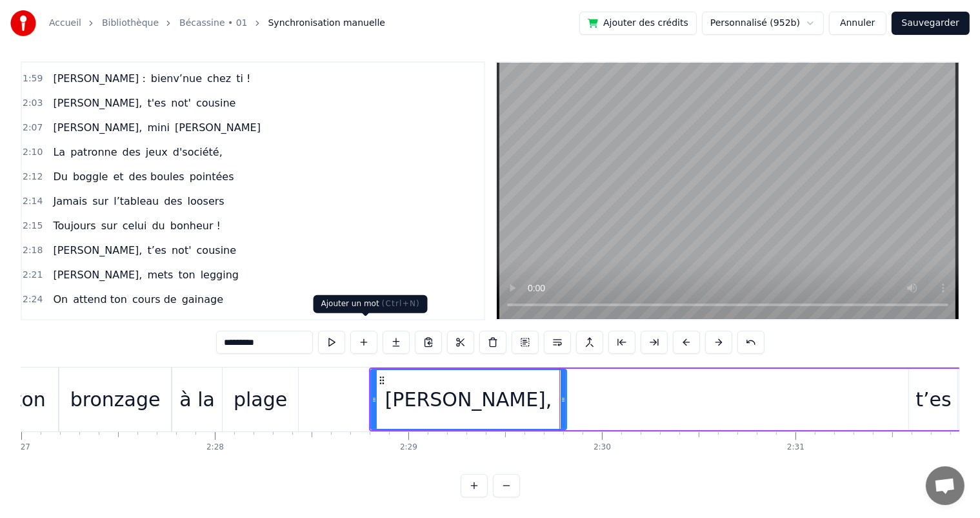 Image resolution: width=980 pixels, height=518 pixels. I want to click on span: patronne, so click(94, 152).